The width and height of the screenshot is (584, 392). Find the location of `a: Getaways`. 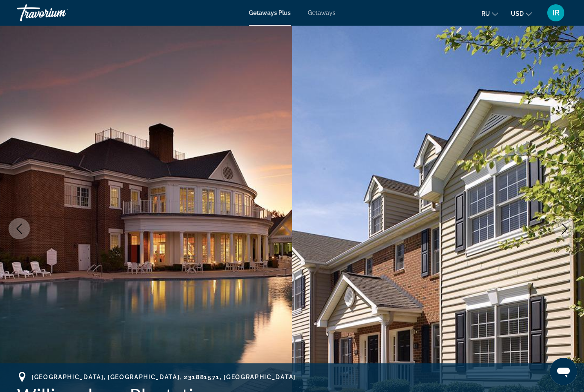

a: Getaways is located at coordinates (322, 13).